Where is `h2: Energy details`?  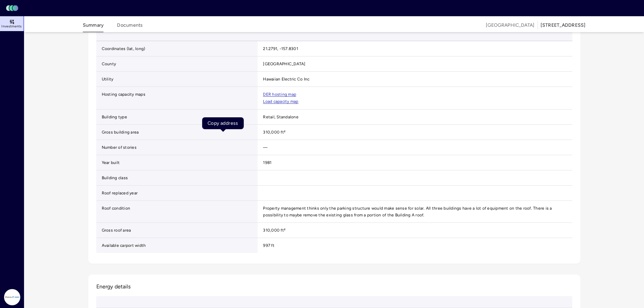 h2: Energy details is located at coordinates (114, 286).